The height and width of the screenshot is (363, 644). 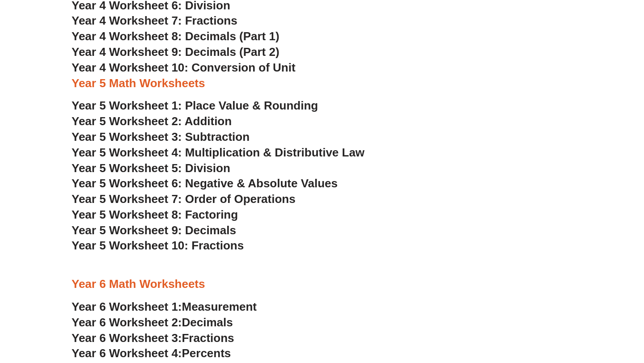 I want to click on span: Year 5 Worksheet 10: Fractions, so click(x=158, y=246).